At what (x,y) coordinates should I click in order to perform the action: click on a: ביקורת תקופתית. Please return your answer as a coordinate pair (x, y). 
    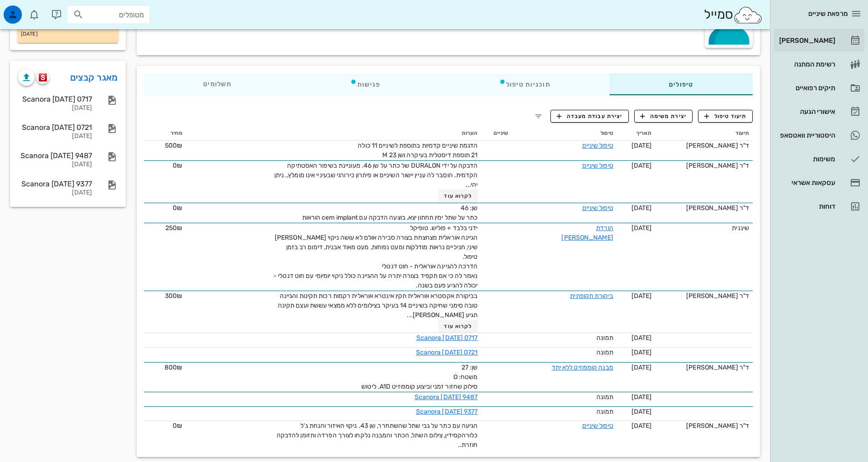
    Looking at the image, I should click on (591, 296).